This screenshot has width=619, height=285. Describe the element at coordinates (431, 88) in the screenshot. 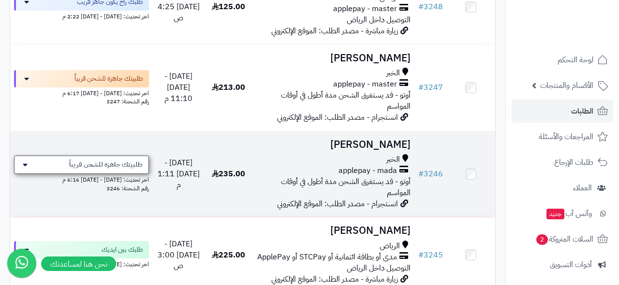

I see `a: #3247` at that location.